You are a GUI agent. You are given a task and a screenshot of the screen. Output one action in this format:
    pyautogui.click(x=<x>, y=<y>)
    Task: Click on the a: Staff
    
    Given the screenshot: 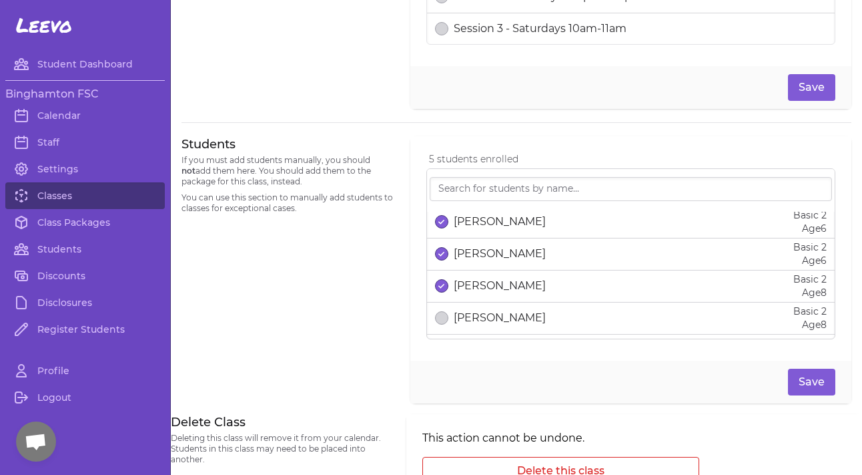 What is the action you would take?
    pyautogui.click(x=85, y=142)
    